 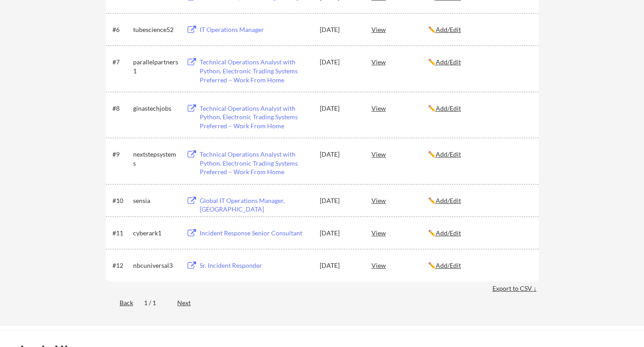 I want to click on div: cyberark1, so click(x=155, y=233).